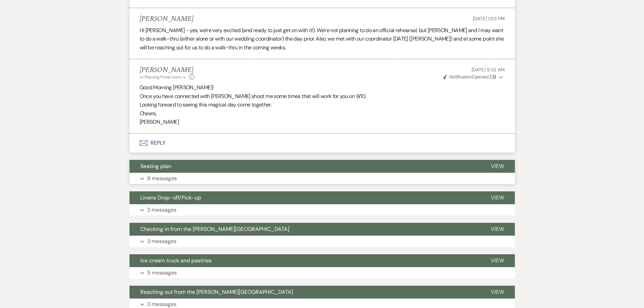 Image resolution: width=644 pixels, height=308 pixels. I want to click on button: Ice cream truck and pastries, so click(305, 260).